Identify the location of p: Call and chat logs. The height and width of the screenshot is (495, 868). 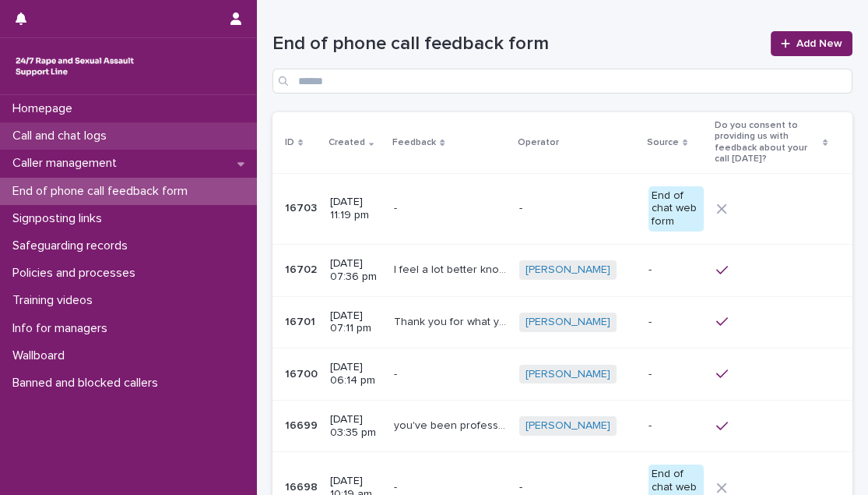
(63, 136).